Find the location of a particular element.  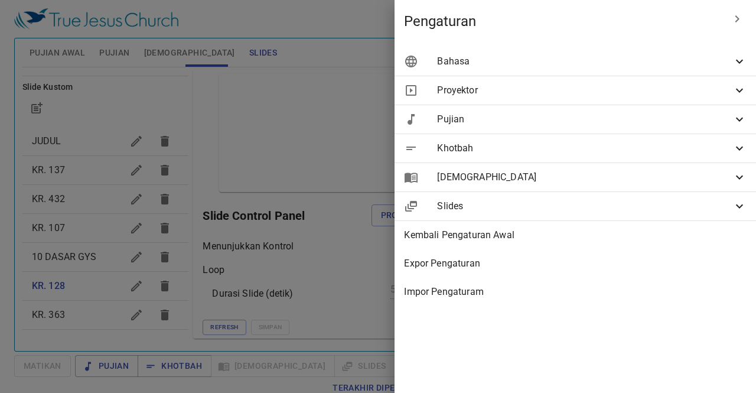

span: Khotbah is located at coordinates (585, 148).